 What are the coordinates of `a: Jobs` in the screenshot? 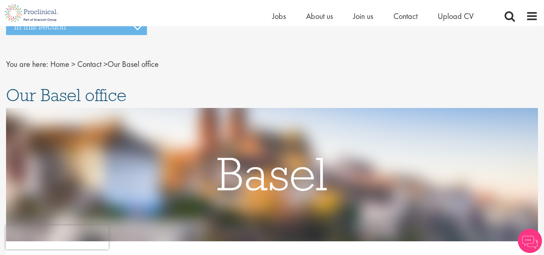 It's located at (279, 16).